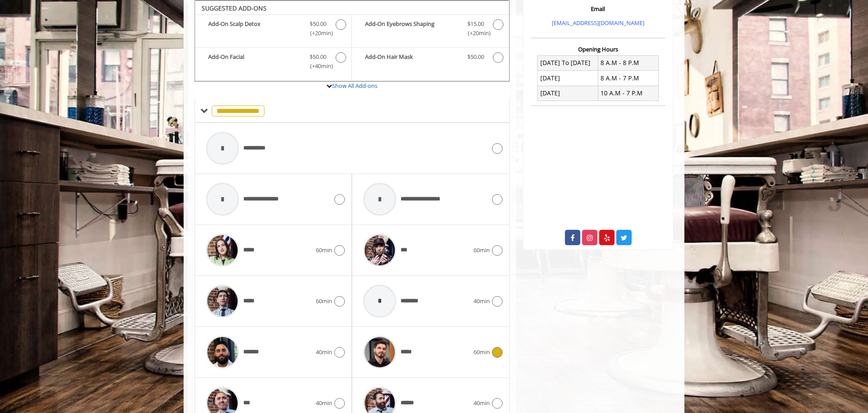 This screenshot has width=868, height=413. I want to click on label: Add-On Facial, so click(273, 63).